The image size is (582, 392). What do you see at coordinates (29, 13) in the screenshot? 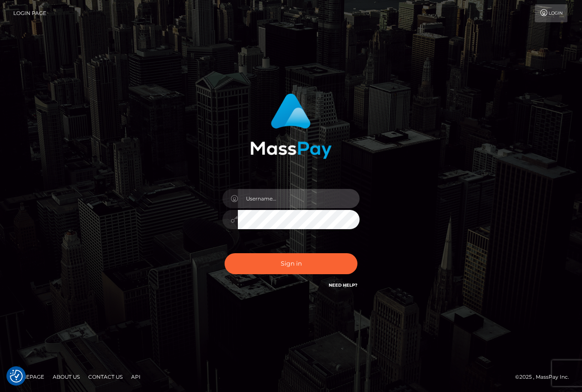
I see `a: Login Page` at bounding box center [29, 13].